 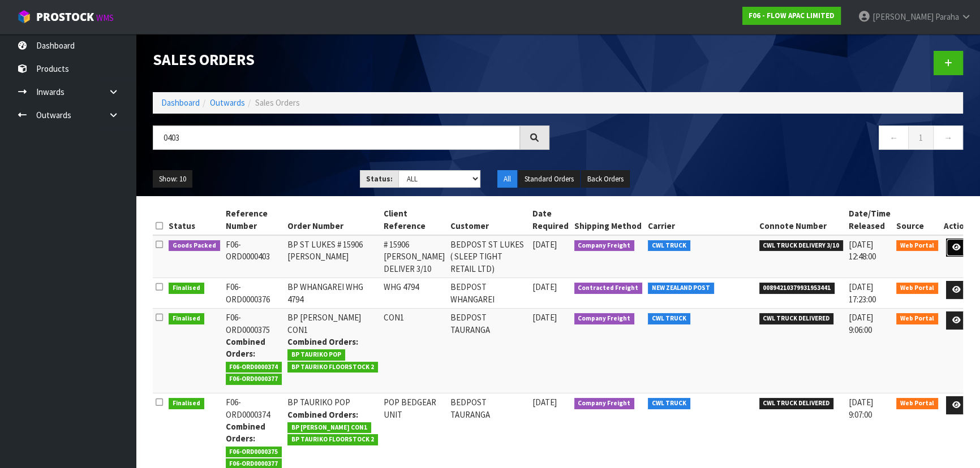 I want to click on button: Back Orders, so click(x=605, y=180).